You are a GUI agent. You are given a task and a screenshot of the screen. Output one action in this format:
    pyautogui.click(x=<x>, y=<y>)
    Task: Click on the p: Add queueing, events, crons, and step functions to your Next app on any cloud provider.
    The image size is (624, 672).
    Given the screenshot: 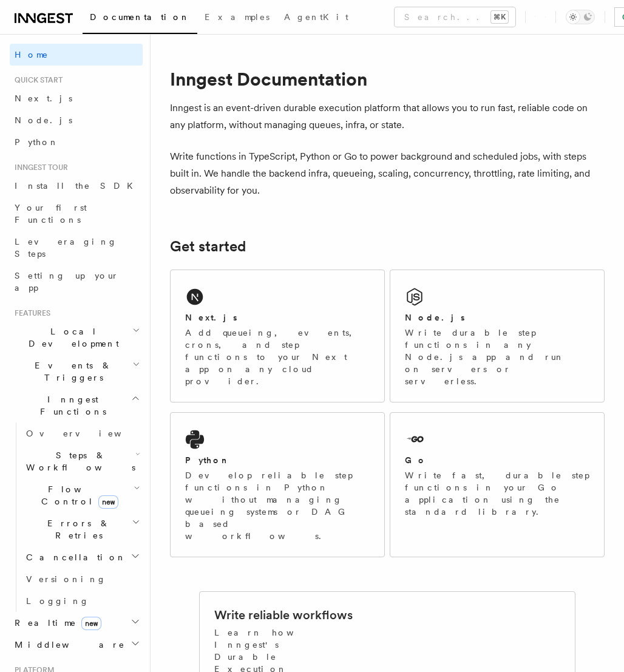 What is the action you would take?
    pyautogui.click(x=277, y=357)
    